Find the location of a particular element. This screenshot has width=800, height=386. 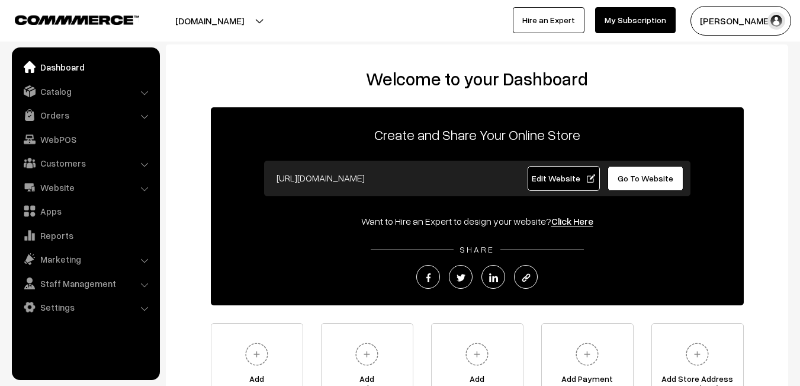

p: Create and Share Your Online Store is located at coordinates (477, 134).